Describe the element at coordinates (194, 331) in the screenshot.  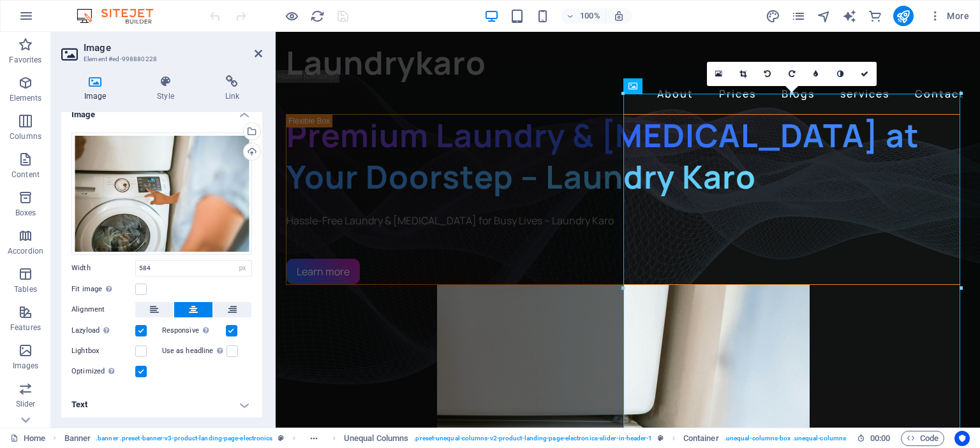
I see `label: Responsive` at that location.